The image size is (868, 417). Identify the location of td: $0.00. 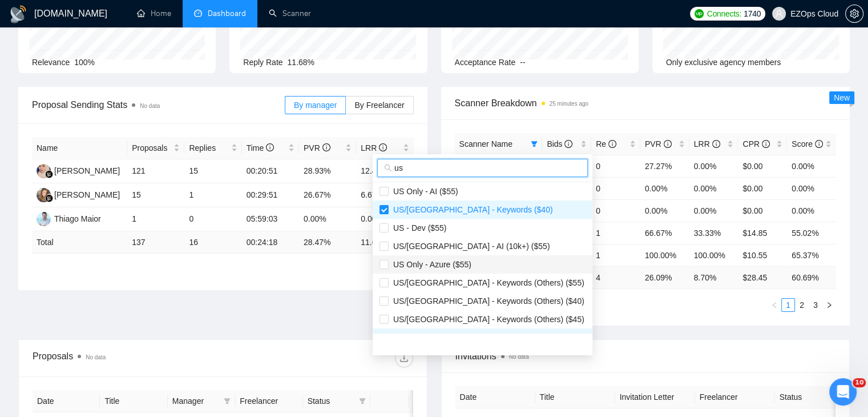
(762, 210).